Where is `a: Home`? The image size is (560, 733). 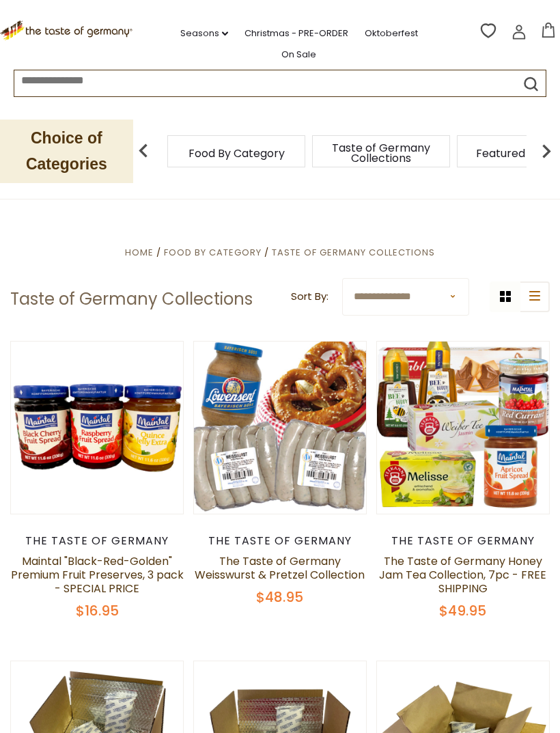 a: Home is located at coordinates (140, 252).